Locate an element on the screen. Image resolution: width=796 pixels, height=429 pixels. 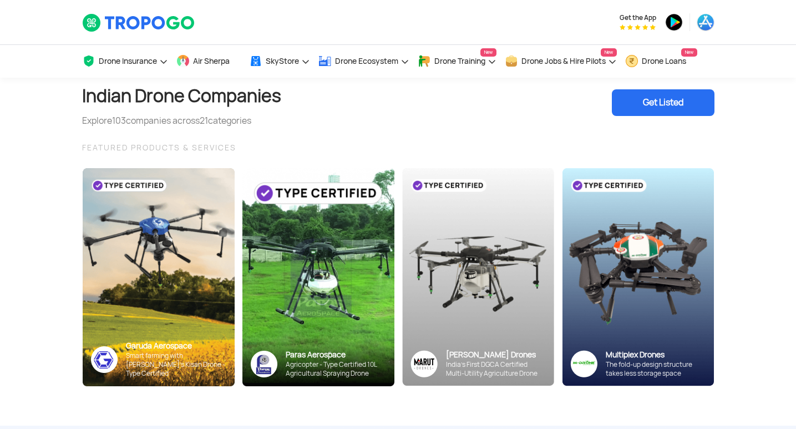
div: Get Listed is located at coordinates (663, 103).